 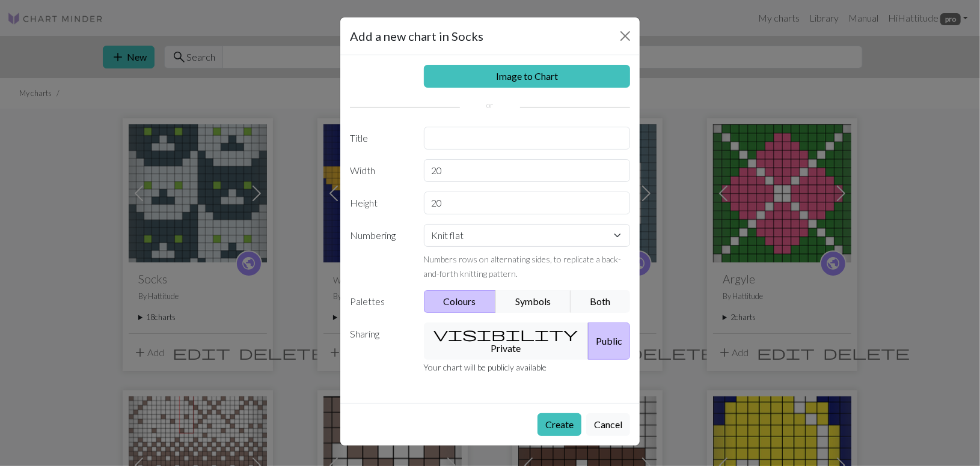 What do you see at coordinates (486, 367) in the screenshot?
I see `small: Your chart will be publicly available` at bounding box center [486, 367].